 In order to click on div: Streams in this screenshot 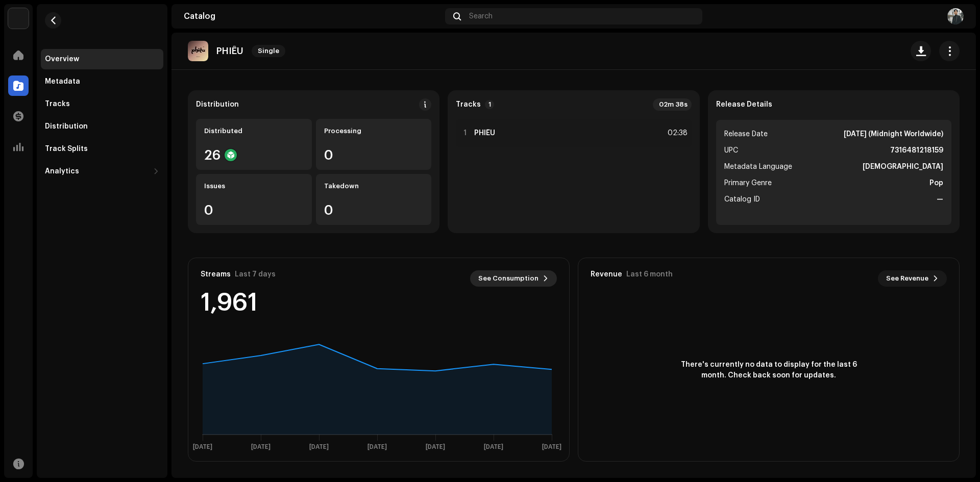, I will do `click(215, 275)`.